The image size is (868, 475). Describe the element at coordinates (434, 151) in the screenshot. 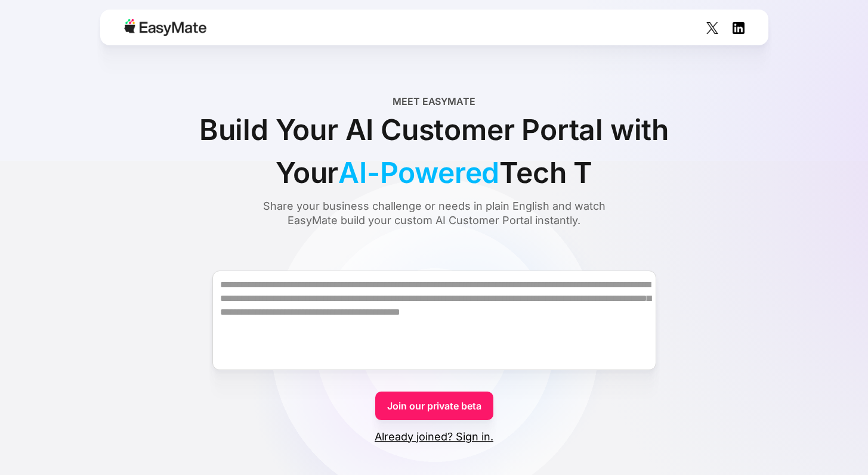

I see `div: Build Your AI Customer Portal with Your` at that location.